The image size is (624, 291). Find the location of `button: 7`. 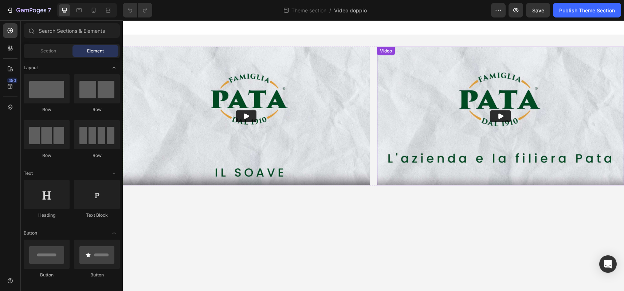

button: 7 is located at coordinates (28, 10).